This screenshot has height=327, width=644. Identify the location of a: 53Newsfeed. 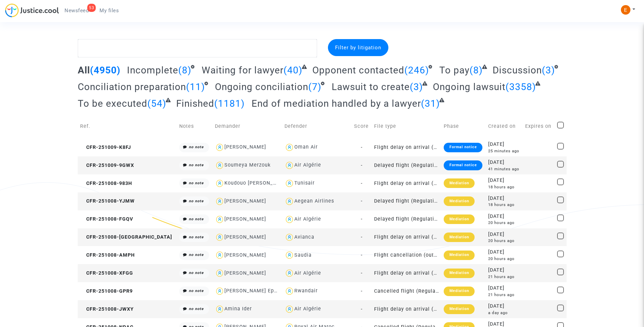
(77, 10).